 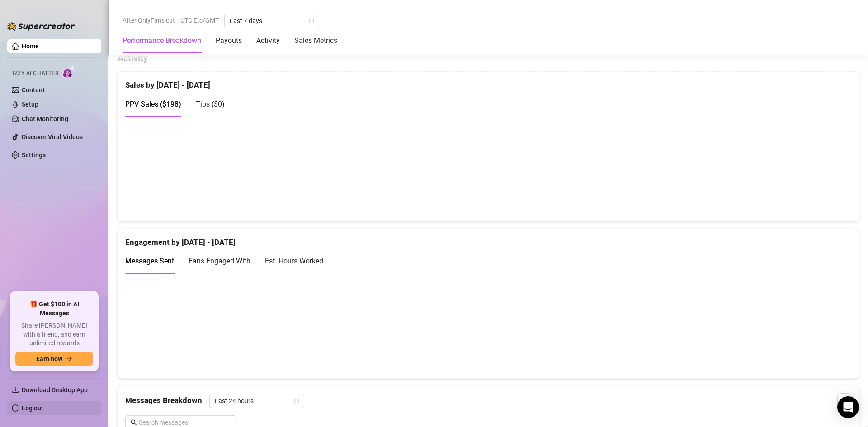 I want to click on span: 🎁 Get $100 in AI Messages, so click(x=54, y=309).